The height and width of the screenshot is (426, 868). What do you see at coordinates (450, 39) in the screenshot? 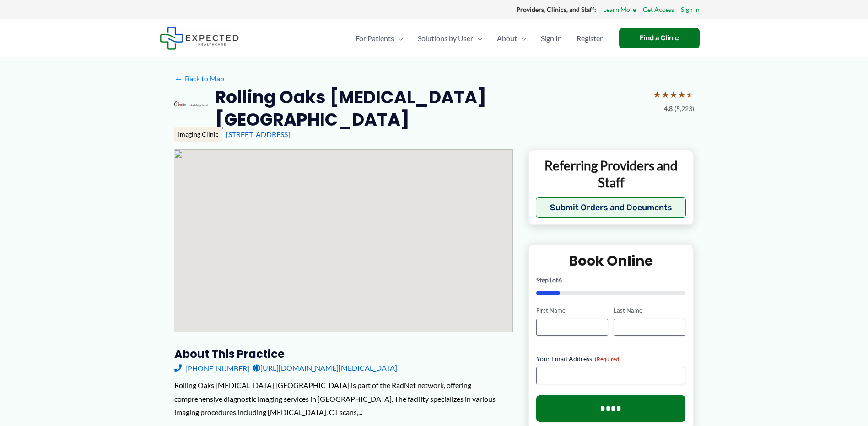
I see `a: Solutions by UserMenu Toggle` at bounding box center [450, 39].